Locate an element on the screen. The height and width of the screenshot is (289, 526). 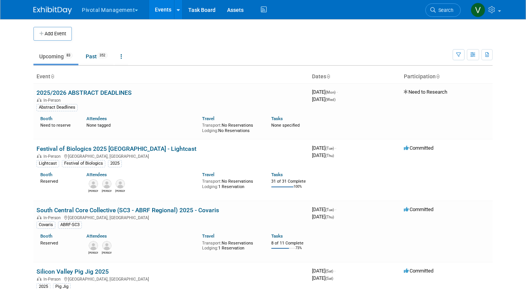
th: Dates is located at coordinates (354, 77).